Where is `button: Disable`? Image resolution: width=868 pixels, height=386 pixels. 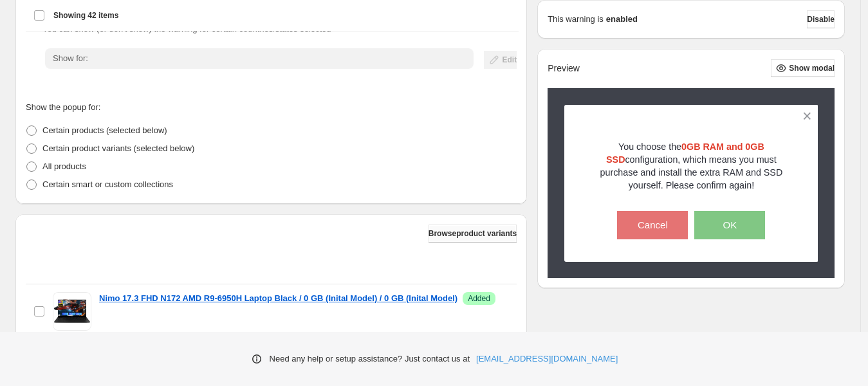 button: Disable is located at coordinates (820, 19).